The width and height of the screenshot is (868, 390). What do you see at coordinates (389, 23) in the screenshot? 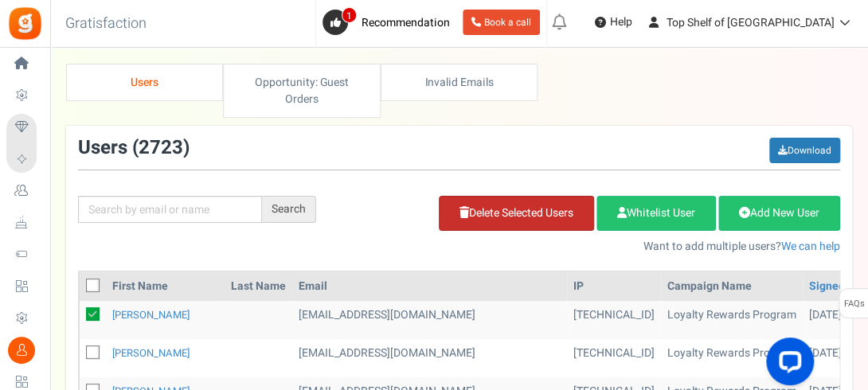
I see `a: 1 Recommendation` at bounding box center [389, 23].